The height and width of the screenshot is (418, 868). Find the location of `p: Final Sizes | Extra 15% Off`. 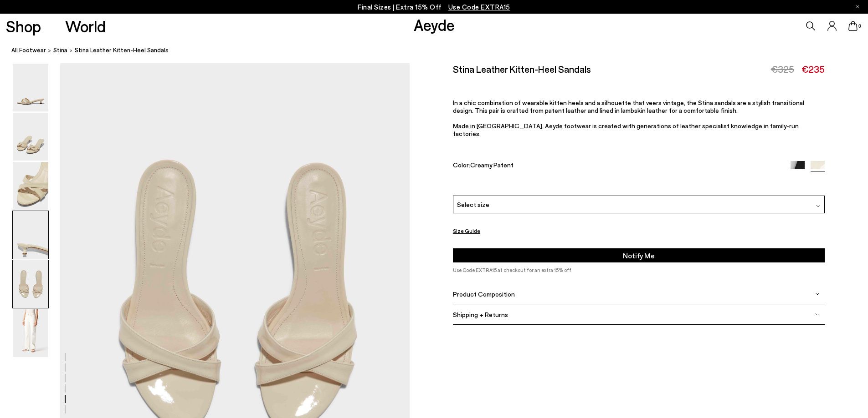

p: Final Sizes | Extra 15% Off is located at coordinates (433, 7).